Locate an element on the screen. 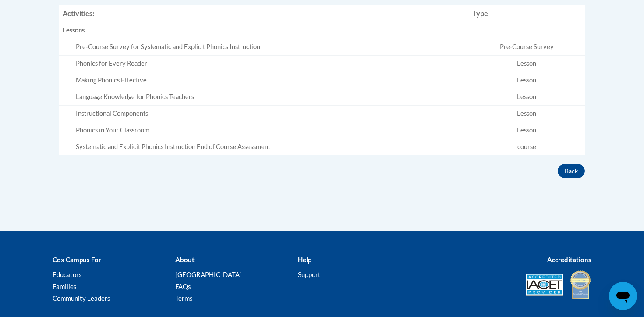 Image resolution: width=644 pixels, height=317 pixels. div: Making Phonics Effective is located at coordinates (271, 80).